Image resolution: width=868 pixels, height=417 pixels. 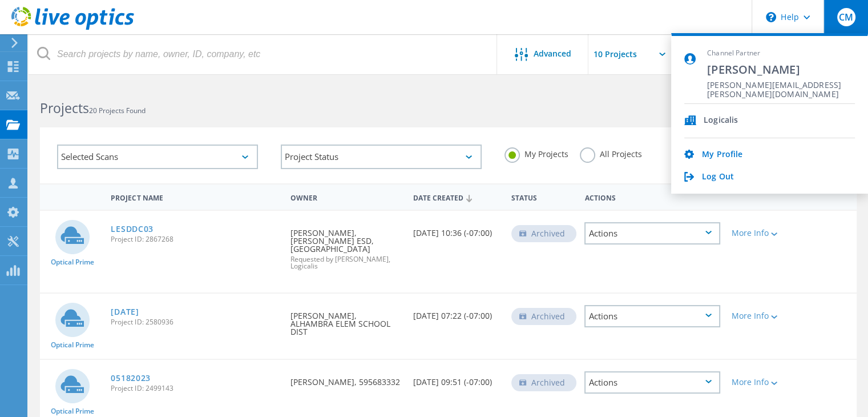 What do you see at coordinates (721, 121) in the screenshot?
I see `span: Logicalis` at bounding box center [721, 121].